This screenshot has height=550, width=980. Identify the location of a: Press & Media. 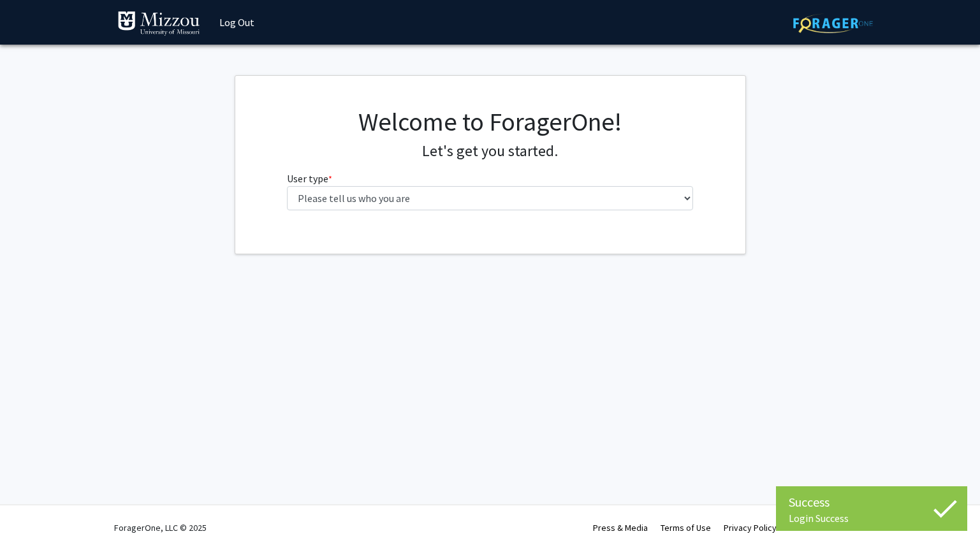
(621, 528).